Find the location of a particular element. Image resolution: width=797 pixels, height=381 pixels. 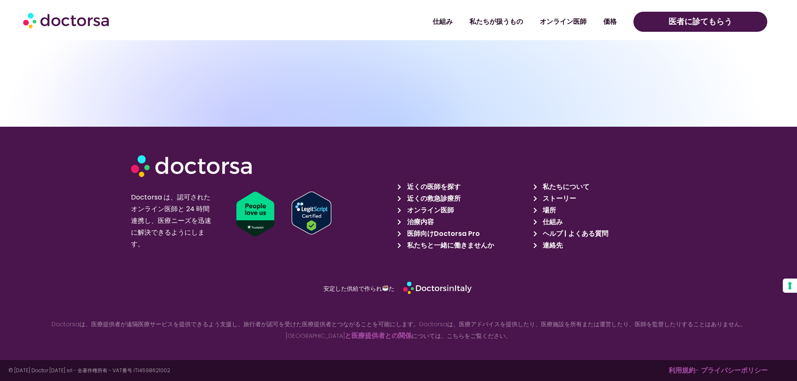

button: 追跡技術に関する同意設定 is located at coordinates (790, 286).